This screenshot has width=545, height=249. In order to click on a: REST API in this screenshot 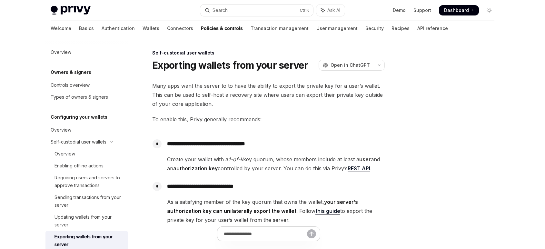, I will do `click(359, 168)`.